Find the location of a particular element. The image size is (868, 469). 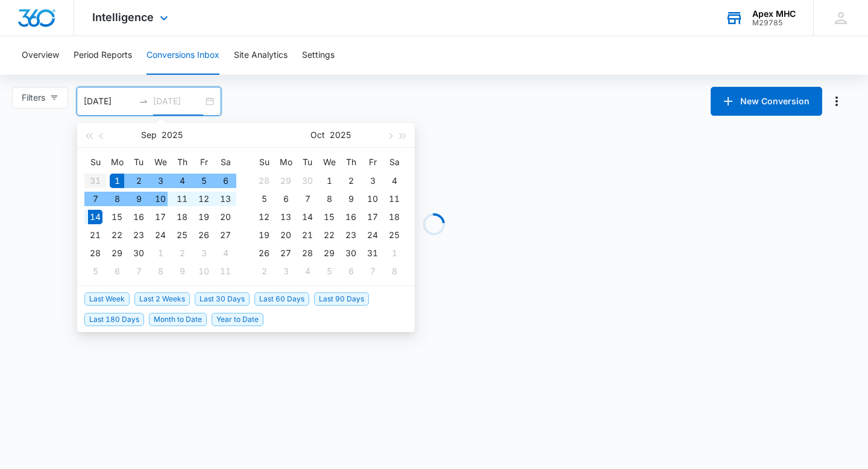

td: 2025-11-08 is located at coordinates (394, 271).